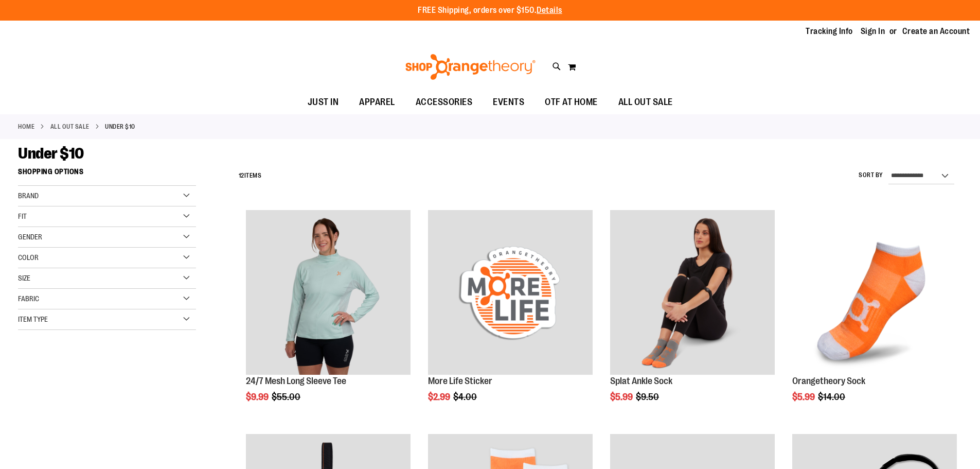 This screenshot has width=980, height=469. What do you see at coordinates (250, 176) in the screenshot?
I see `h2: Items` at bounding box center [250, 176].